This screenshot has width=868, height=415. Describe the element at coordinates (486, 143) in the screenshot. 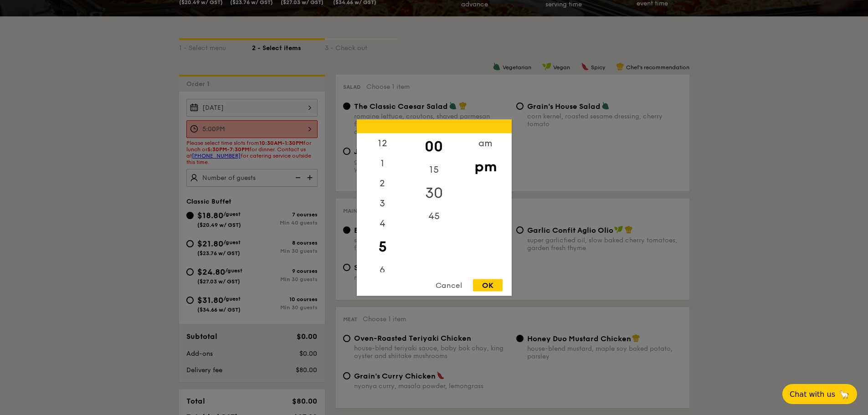

I see `div: am` at that location.